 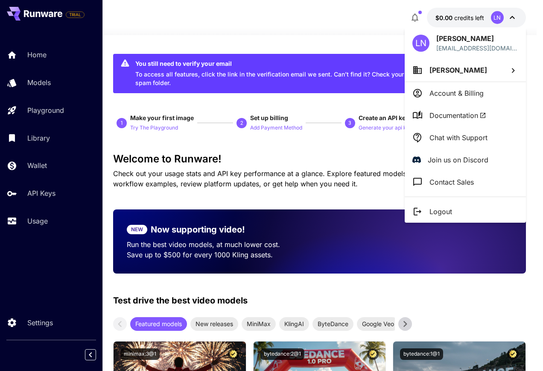 I want to click on div: lucasguerranogueira@gmail.com, so click(x=478, y=48).